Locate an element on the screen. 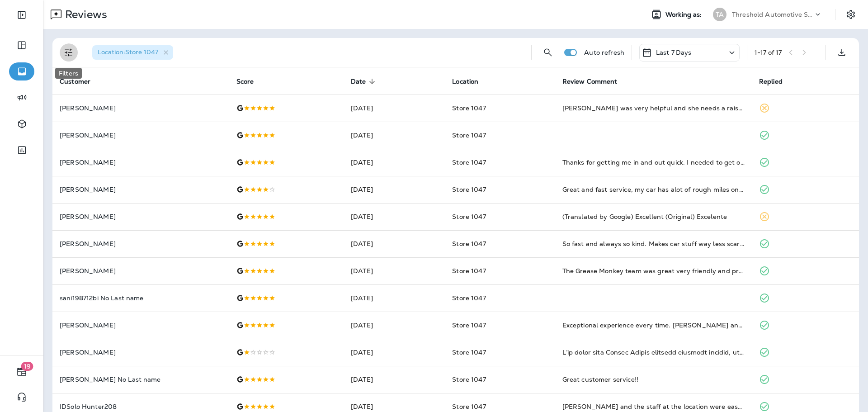 Image resolution: width=868 pixels, height=412 pixels. div: Brittney was very helpful and she needs a raise!! is located at coordinates (653, 108).